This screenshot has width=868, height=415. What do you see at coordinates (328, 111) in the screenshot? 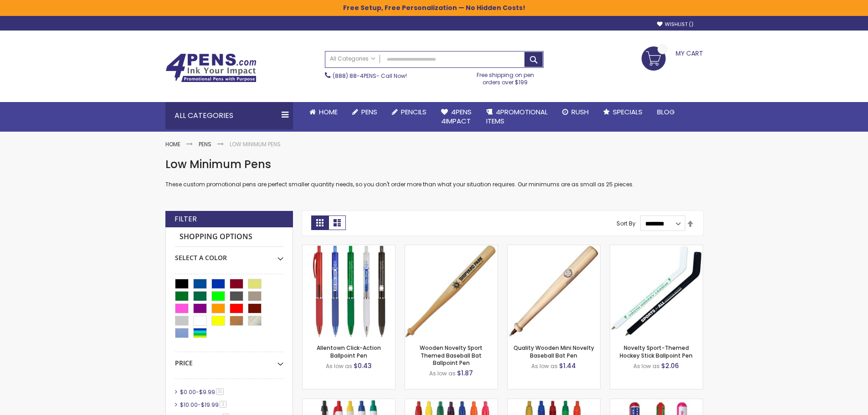
I see `span: Home` at bounding box center [328, 111].